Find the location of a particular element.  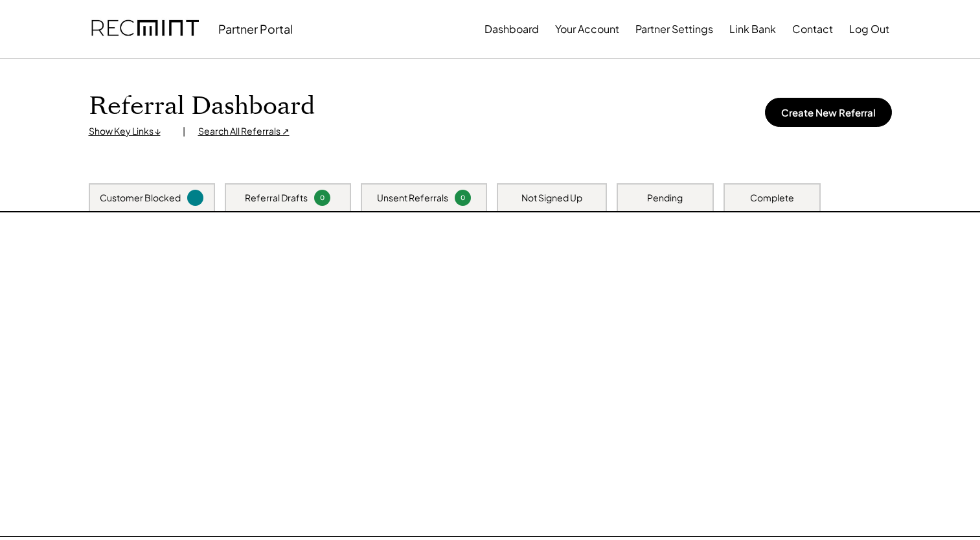

h1: Referral Dashboard is located at coordinates (202, 106).